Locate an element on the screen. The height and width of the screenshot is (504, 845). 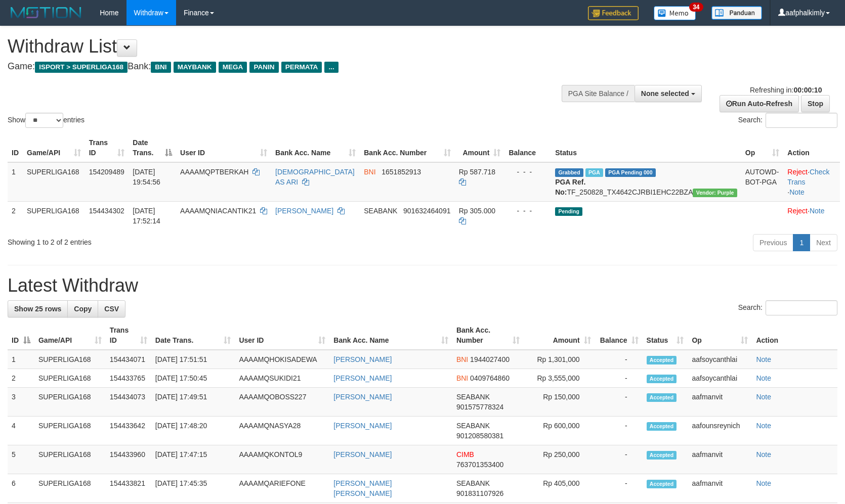
a: CSV is located at coordinates (111, 309).